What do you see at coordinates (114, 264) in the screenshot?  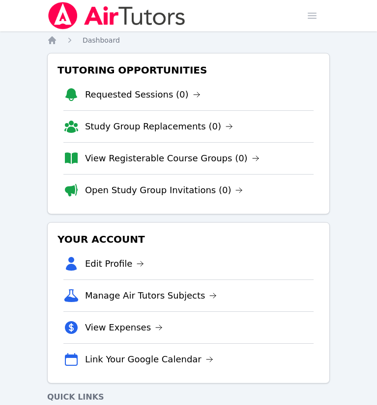 I see `a: Edit Profile` at bounding box center [114, 264].